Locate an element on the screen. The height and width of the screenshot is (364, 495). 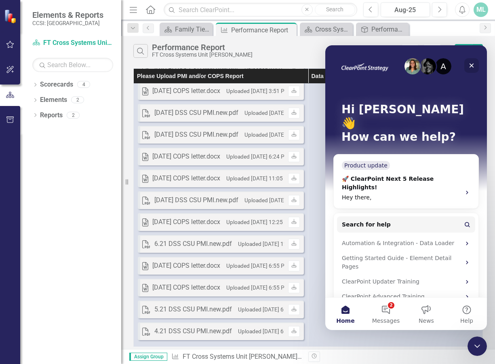
button: News is located at coordinates (101, 268).